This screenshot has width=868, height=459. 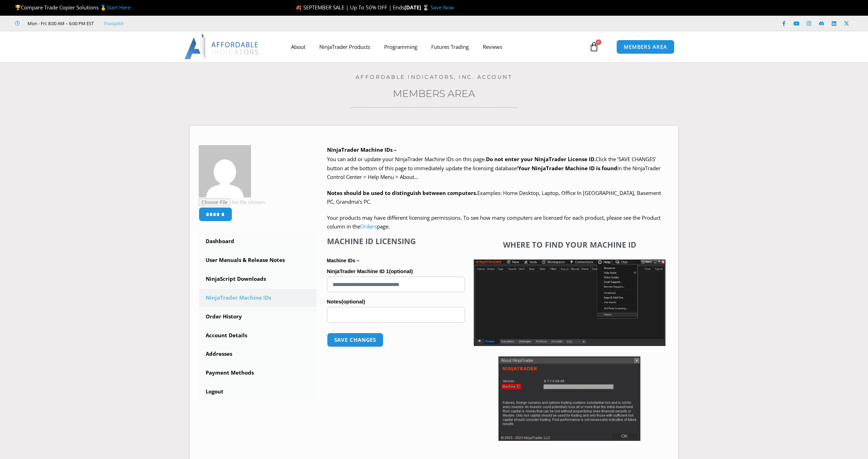 I want to click on strong: Notes should be used to distinguish between computers., so click(x=402, y=193).